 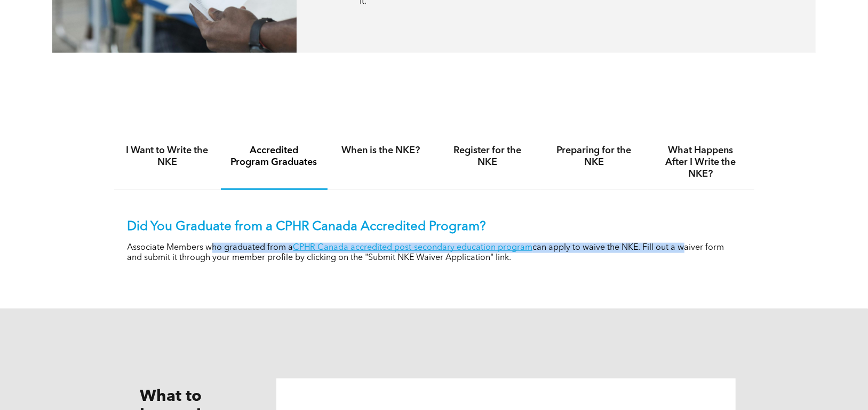 I want to click on h4: Preparing for the NKE, so click(x=594, y=156).